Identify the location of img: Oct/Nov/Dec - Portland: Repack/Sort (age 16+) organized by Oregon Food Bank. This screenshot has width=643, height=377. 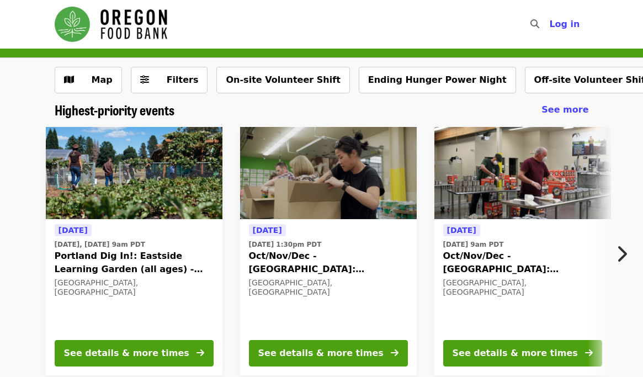
(523, 173).